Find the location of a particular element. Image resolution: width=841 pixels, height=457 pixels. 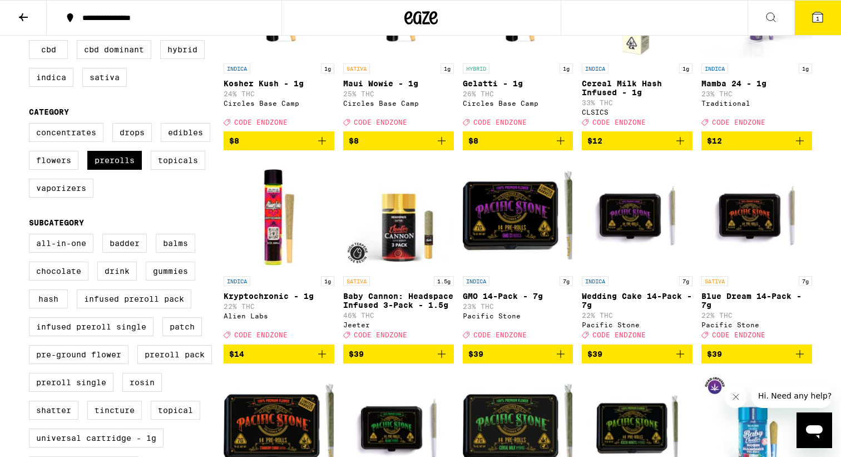

a: Open page for GMO 14-Pack - 7g from Pacific Stone is located at coordinates (518, 251).